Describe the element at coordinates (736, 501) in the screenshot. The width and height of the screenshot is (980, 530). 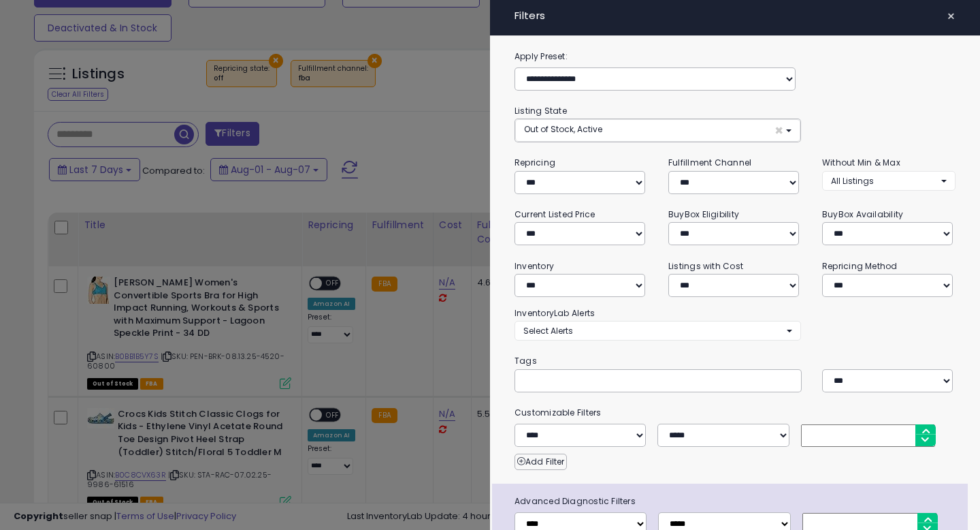
I see `span: Advanced Diagnostic Filters` at that location.